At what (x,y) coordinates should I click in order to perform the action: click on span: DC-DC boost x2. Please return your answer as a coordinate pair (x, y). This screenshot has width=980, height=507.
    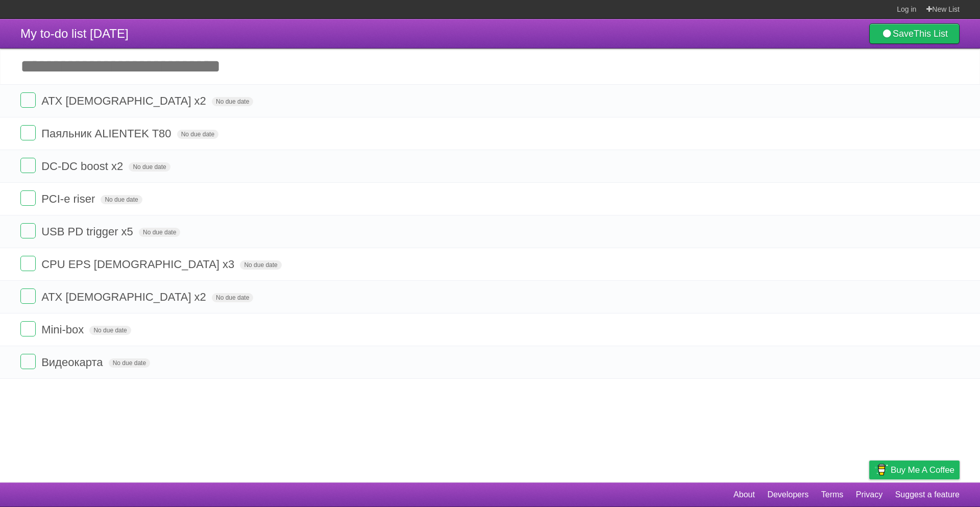
    Looking at the image, I should click on (84, 166).